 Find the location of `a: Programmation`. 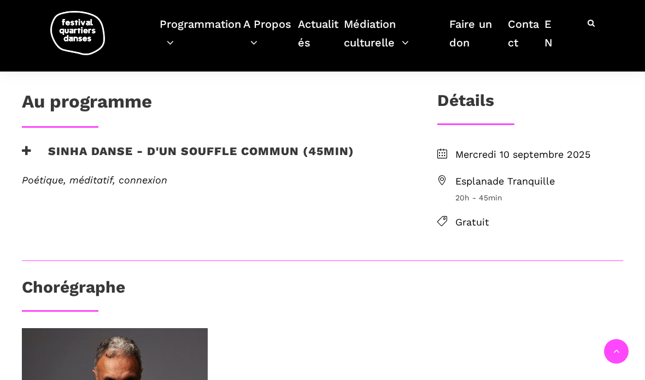

a: Programmation is located at coordinates (201, 40).